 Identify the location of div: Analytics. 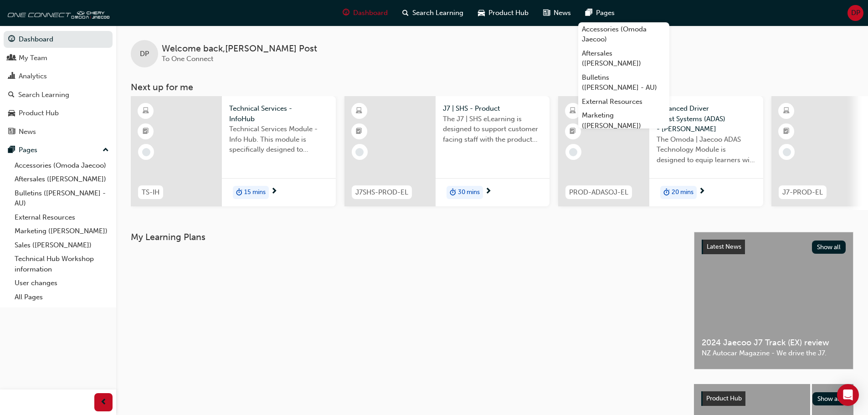
(32, 76).